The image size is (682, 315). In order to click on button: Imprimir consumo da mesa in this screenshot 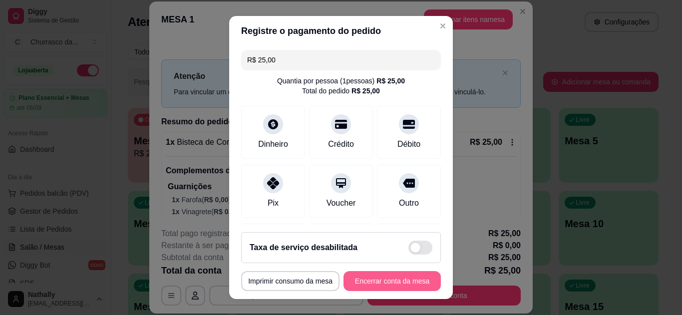, I will do `click(290, 281)`.